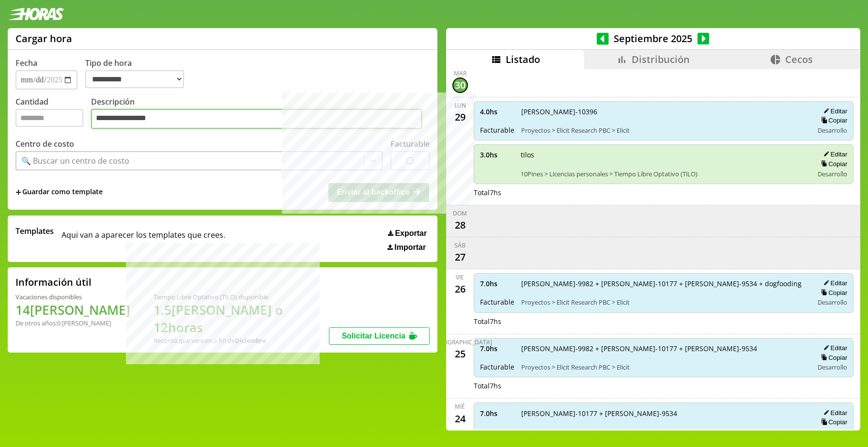 The height and width of the screenshot is (447, 868). What do you see at coordinates (497, 154) in the screenshot?
I see `span: 3.0 hs` at bounding box center [497, 154].